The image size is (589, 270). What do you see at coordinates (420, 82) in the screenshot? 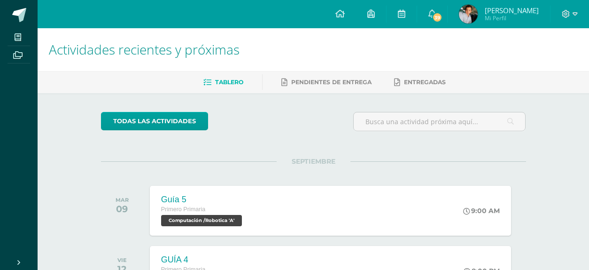
I see `a: Entregadas` at bounding box center [420, 82].